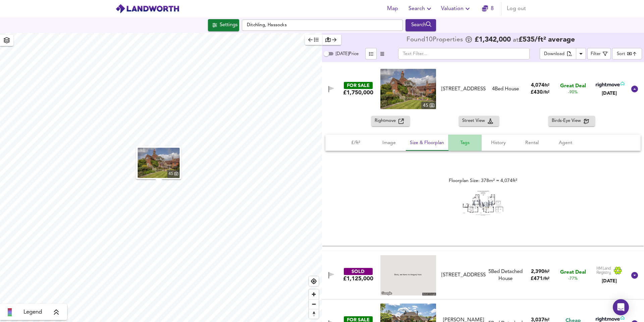  I want to click on button: Rightmove, so click(391, 121).